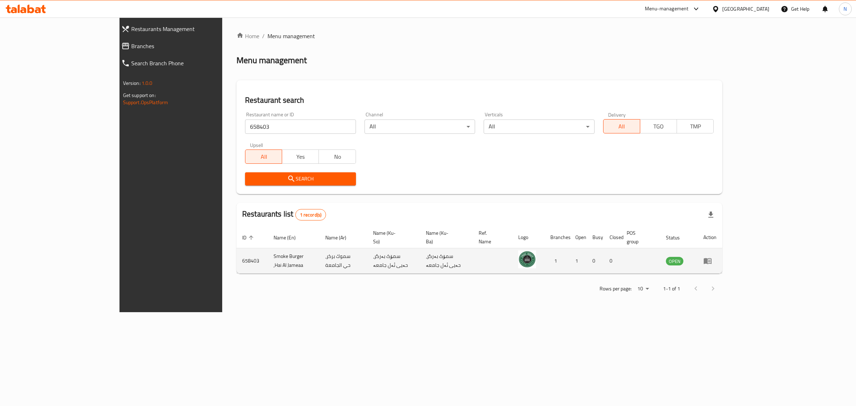 Image resolution: width=856 pixels, height=406 pixels. Describe the element at coordinates (529, 237) in the screenshot. I see `th: Logo` at that location.